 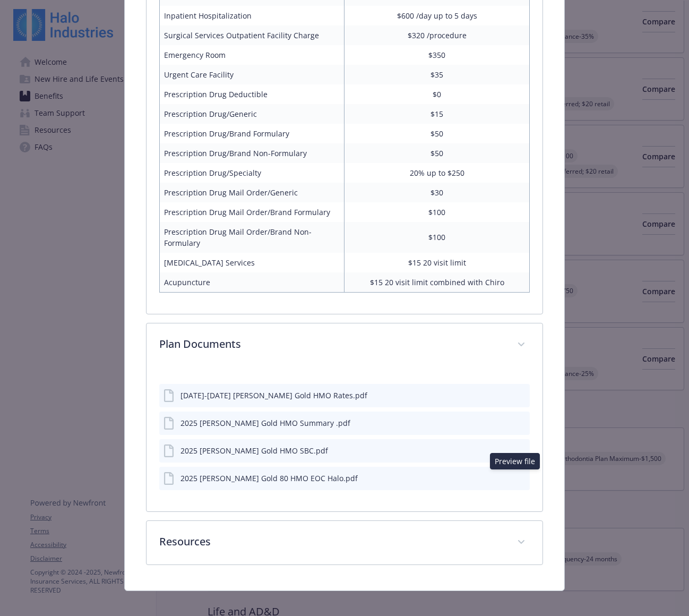 What do you see at coordinates (437, 192) in the screenshot?
I see `td: $30` at bounding box center [437, 192].